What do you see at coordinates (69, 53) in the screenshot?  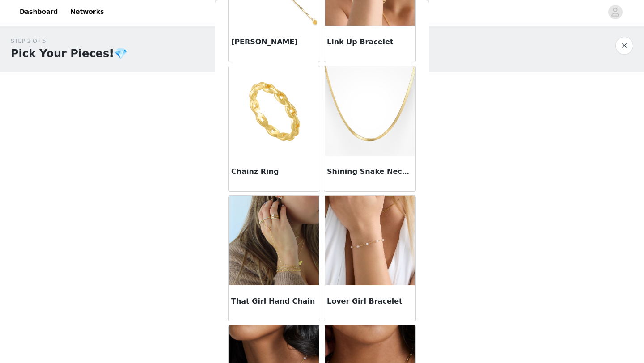 I see `h1: Pick Your Pieces!💎` at bounding box center [69, 53].